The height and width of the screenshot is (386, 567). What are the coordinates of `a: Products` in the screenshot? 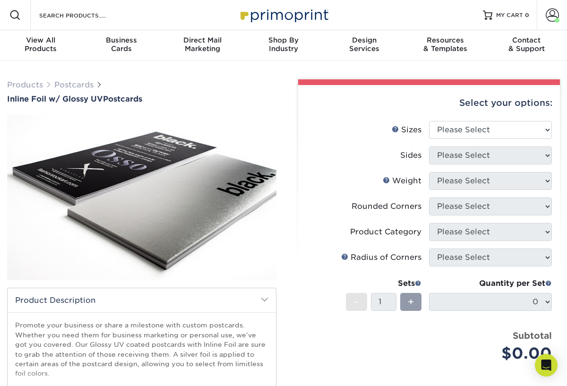 It's located at (25, 85).